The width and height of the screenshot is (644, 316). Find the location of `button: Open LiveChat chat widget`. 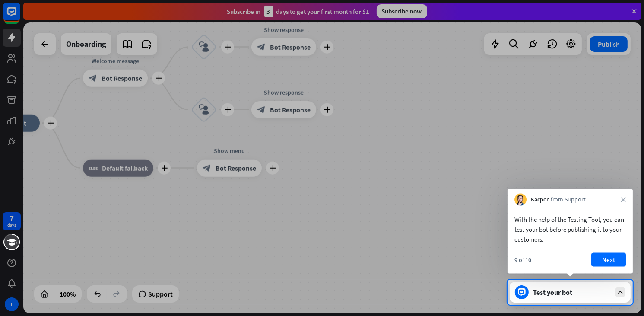

button: Open LiveChat chat widget is located at coordinates (20, 17).